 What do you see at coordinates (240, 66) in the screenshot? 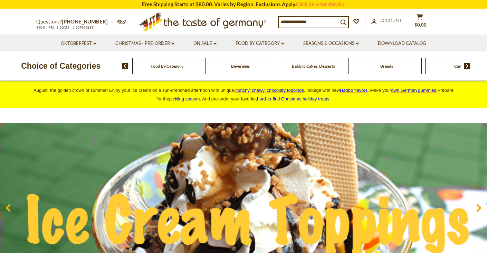
I see `span: Beverages` at bounding box center [240, 66].